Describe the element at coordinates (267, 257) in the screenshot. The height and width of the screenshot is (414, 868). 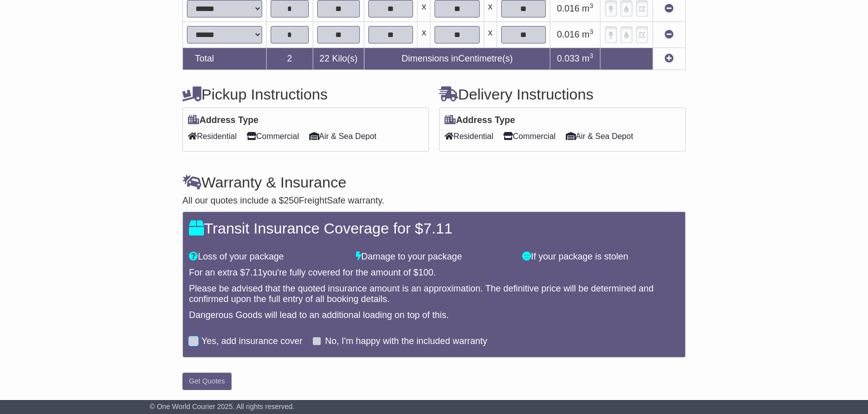
I see `div: Loss of your package` at that location.